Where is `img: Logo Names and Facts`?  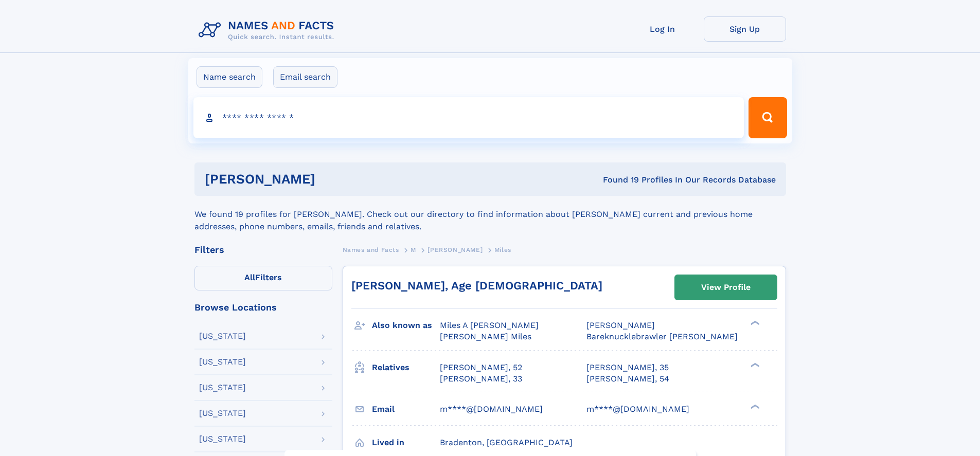
img: Logo Names and Facts is located at coordinates (268, 31).